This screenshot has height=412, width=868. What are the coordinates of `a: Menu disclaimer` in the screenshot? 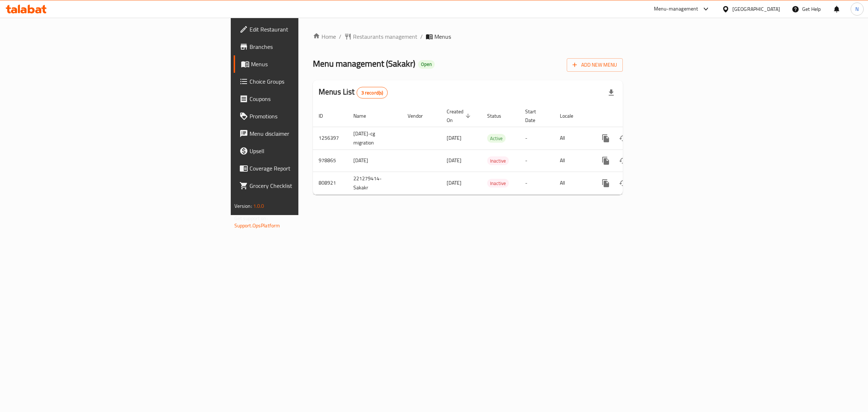 It's located at (305, 133).